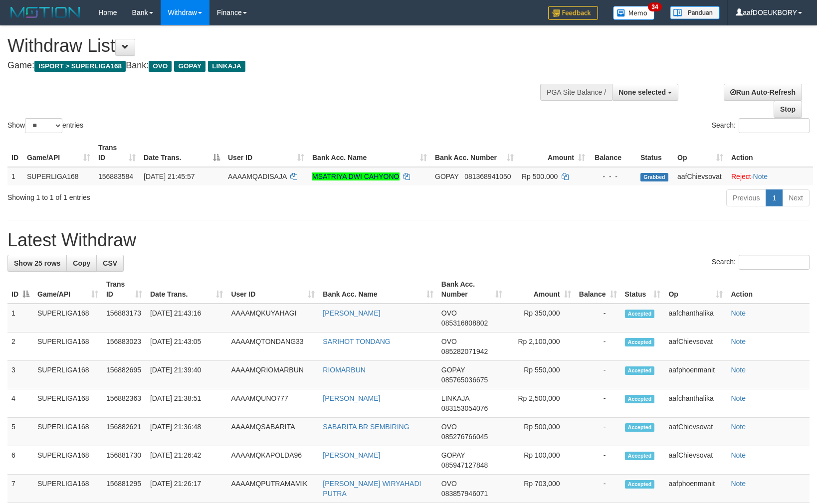 The height and width of the screenshot is (504, 817). Describe the element at coordinates (37, 263) in the screenshot. I see `span: Show 25 rows` at that location.